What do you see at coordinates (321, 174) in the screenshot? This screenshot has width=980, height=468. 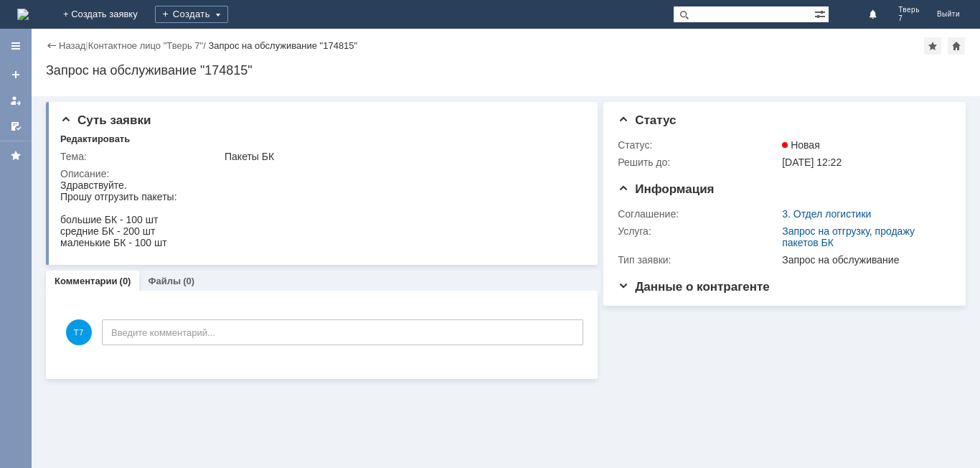 I see `div: Описание:` at bounding box center [321, 174].